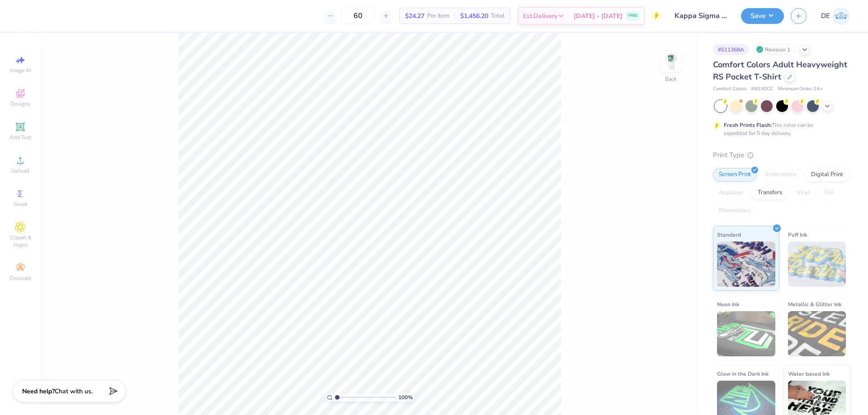 This screenshot has height=415, width=868. What do you see at coordinates (20, 71) in the screenshot?
I see `span: Image AI` at bounding box center [20, 71].